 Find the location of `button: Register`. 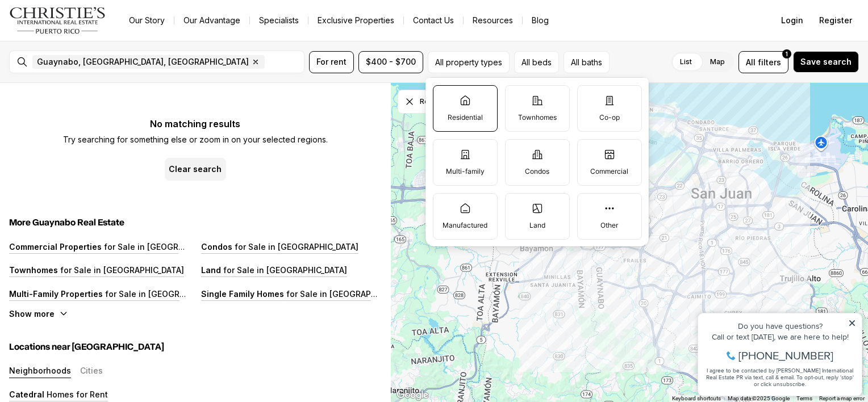

button: Register is located at coordinates (836, 21).